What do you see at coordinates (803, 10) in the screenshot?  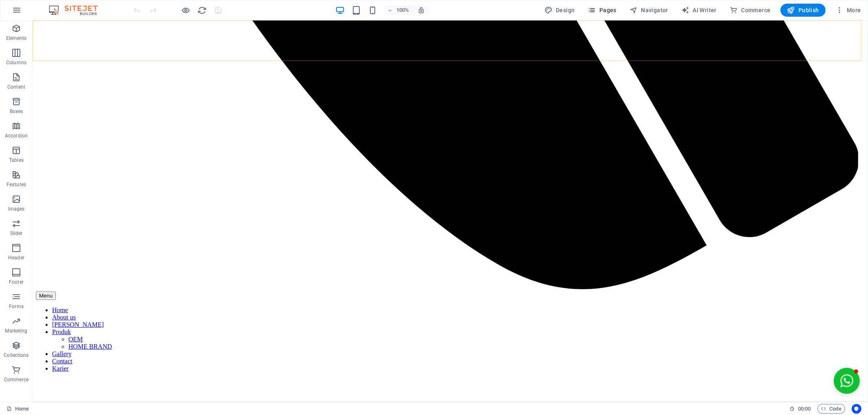 I see `span: Publish` at bounding box center [803, 10].